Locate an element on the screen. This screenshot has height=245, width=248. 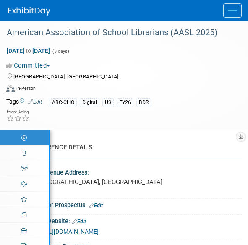
div: Event Venue Address: is located at coordinates (136, 171).